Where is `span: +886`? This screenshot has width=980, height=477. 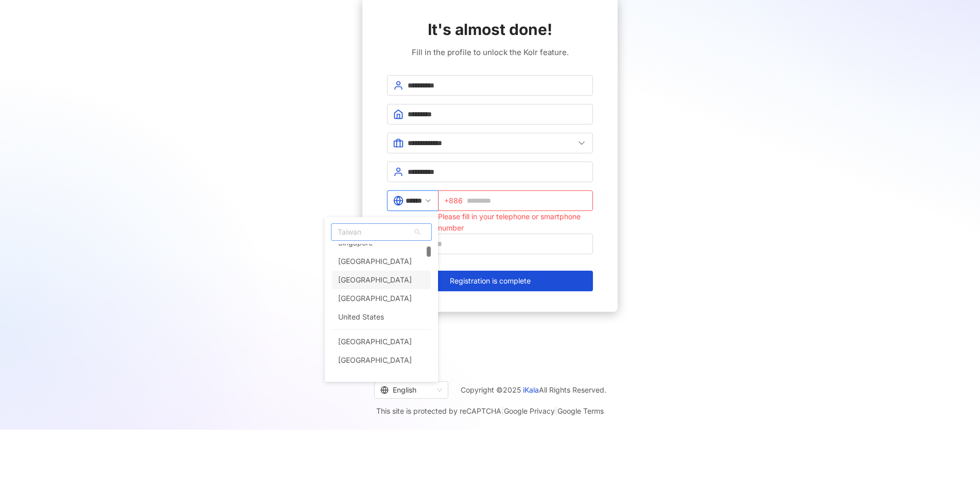
span: +886 is located at coordinates (454, 201).